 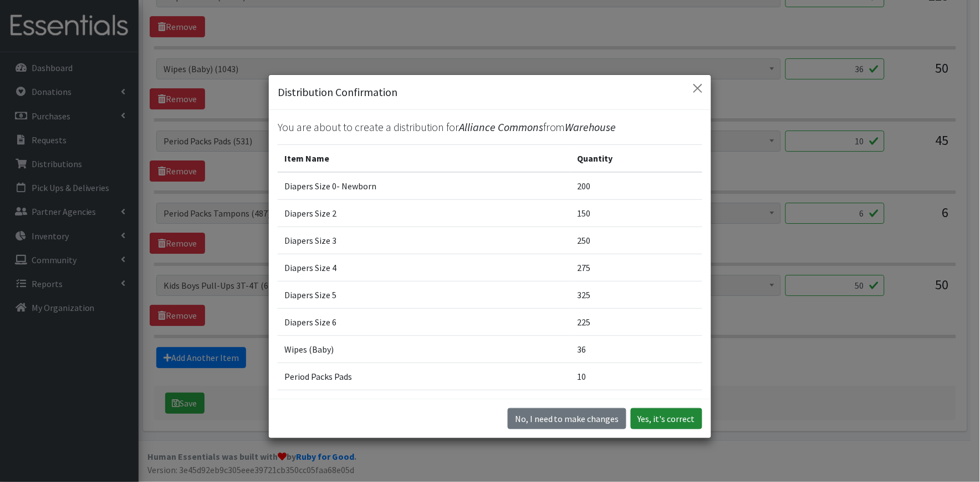 What do you see at coordinates (637, 213) in the screenshot?
I see `td: 150` at bounding box center [637, 213].